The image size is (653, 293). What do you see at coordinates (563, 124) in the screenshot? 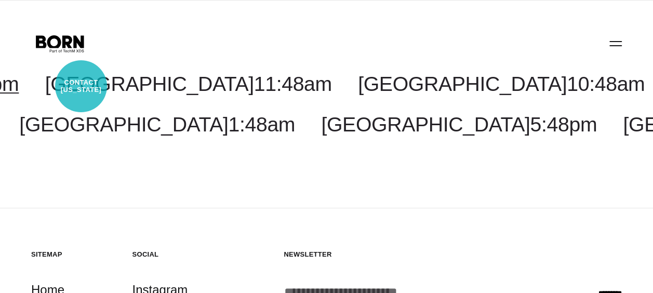
I see `span: 5:48pm` at bounding box center [563, 124].